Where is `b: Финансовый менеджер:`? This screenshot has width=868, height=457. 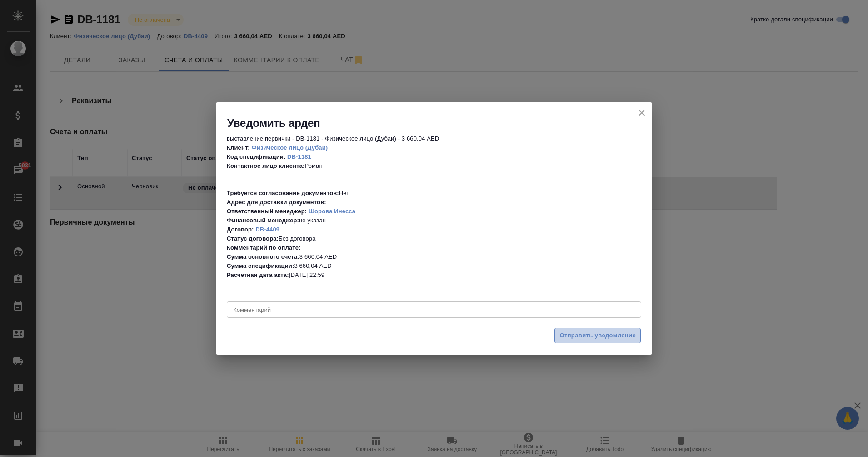 b: Финансовый менеджер: is located at coordinates (263, 220).